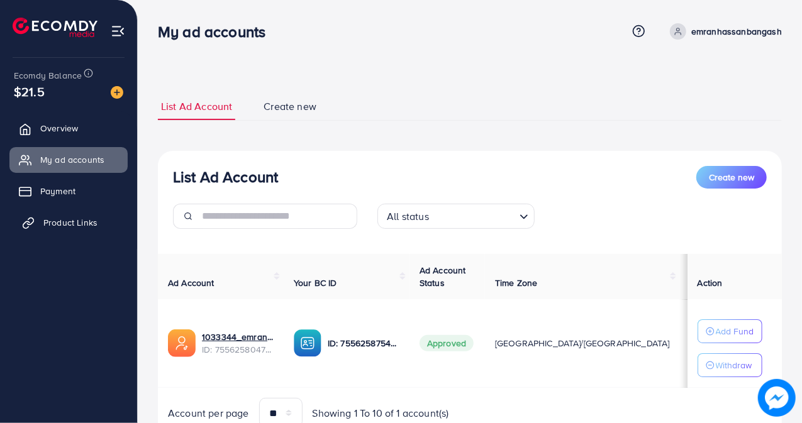 The width and height of the screenshot is (802, 423). Describe the element at coordinates (408, 216) in the screenshot. I see `span: All status` at that location.